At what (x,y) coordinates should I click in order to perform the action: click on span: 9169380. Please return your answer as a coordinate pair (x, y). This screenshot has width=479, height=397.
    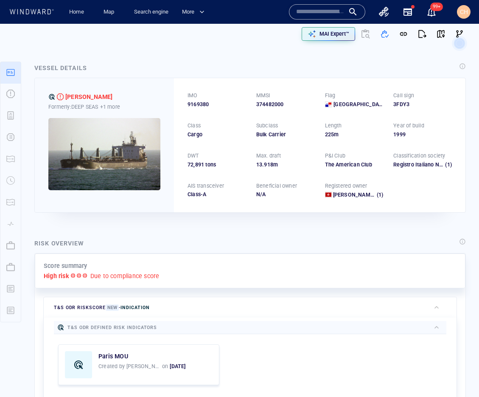
    Looking at the image, I should click on (198, 104).